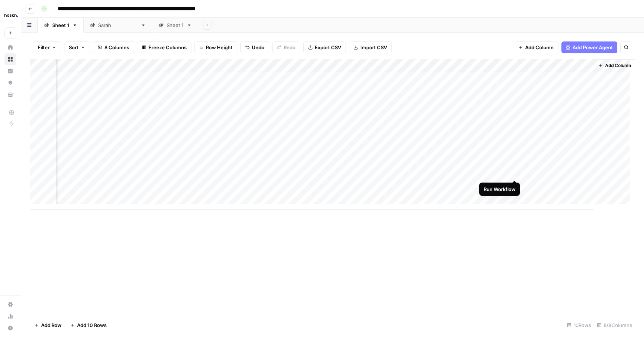 Image resolution: width=644 pixels, height=337 pixels. I want to click on button: Undo, so click(255, 47).